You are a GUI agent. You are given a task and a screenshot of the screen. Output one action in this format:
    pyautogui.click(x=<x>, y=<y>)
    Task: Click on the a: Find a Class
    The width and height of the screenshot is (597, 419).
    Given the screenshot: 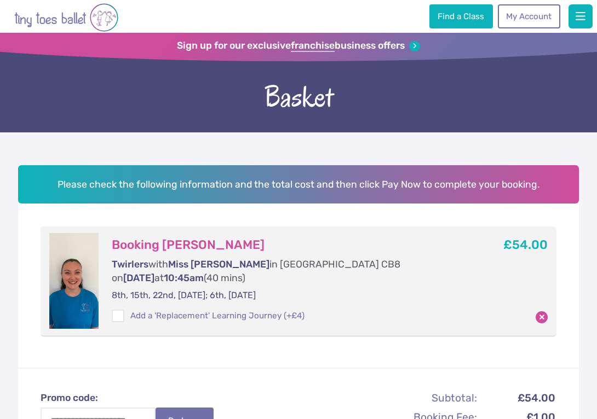 What is the action you would take?
    pyautogui.click(x=461, y=16)
    